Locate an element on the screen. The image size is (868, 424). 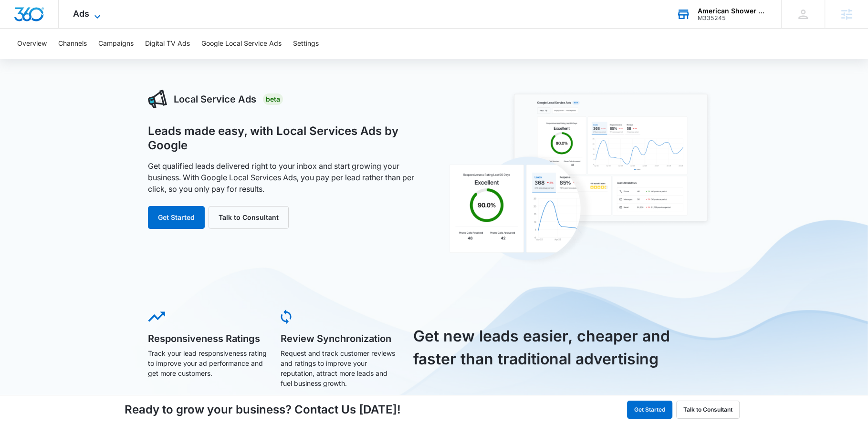
h5: Responsiveness Ratings is located at coordinates (207, 339).